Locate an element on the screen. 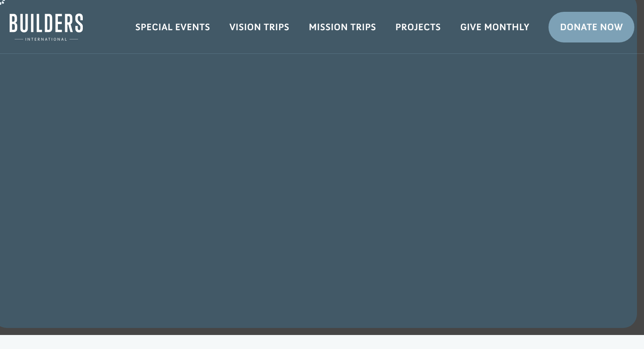 The height and width of the screenshot is (349, 644). a: Vision Trips is located at coordinates (260, 27).